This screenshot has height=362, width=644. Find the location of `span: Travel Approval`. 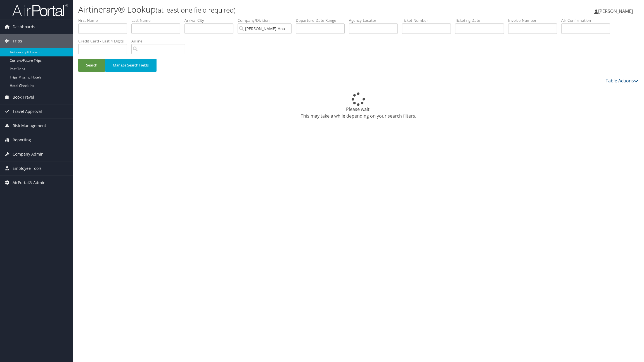

span: Travel Approval is located at coordinates (27, 112).